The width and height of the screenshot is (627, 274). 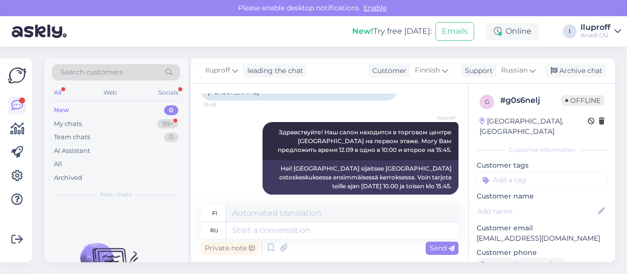 What do you see at coordinates (536, 211) in the screenshot?
I see `input: Add name` at bounding box center [536, 211].